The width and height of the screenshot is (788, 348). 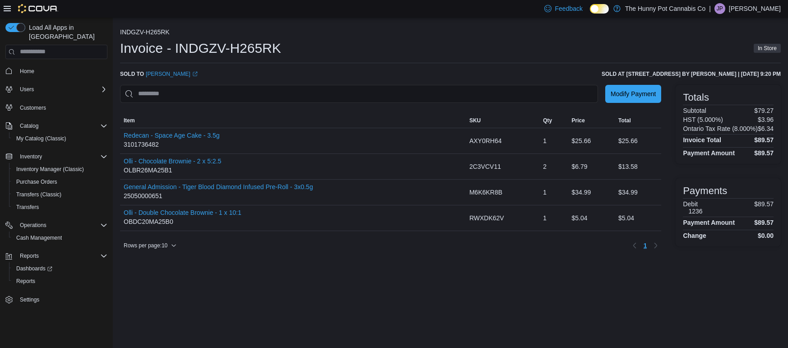 I want to click on button: Purchase Orders, so click(x=60, y=182).